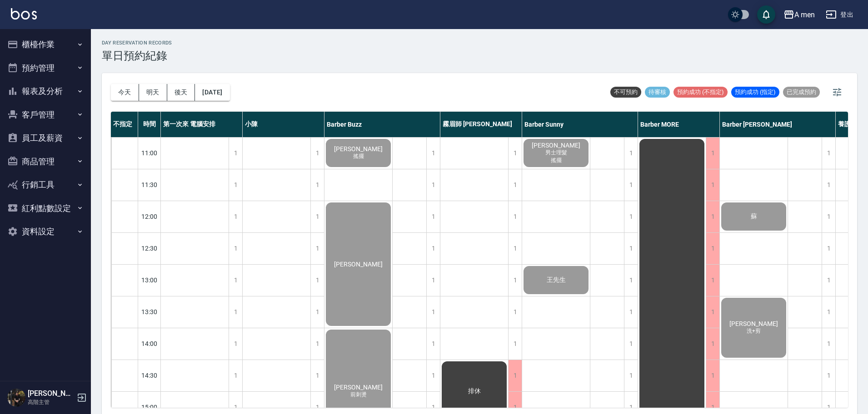 Image resolution: width=868 pixels, height=414 pixels. Describe the element at coordinates (382, 125) in the screenshot. I see `div: Barber Buzz` at that location.